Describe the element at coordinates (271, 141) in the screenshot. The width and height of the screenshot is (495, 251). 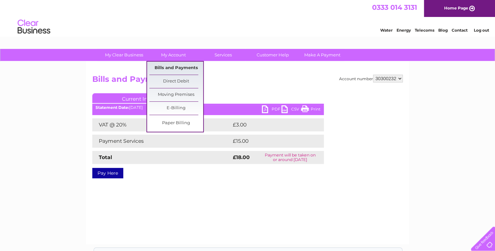
I see `td: £15.00` at that location.